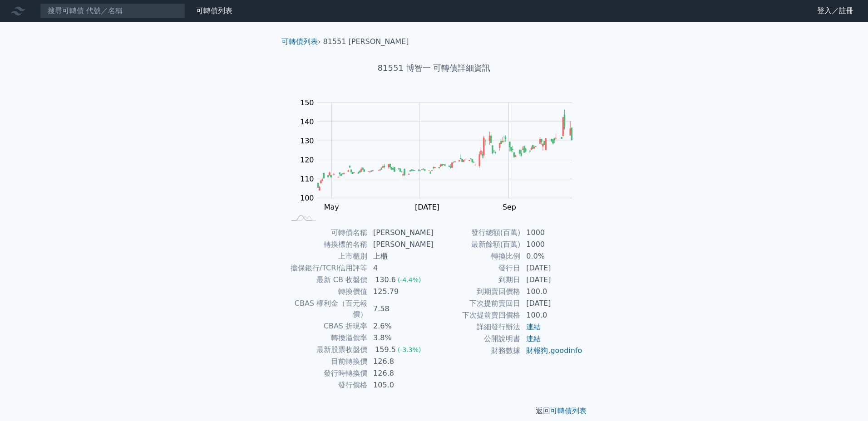 The image size is (868, 421). Describe the element at coordinates (477, 256) in the screenshot. I see `td: 轉換比例` at that location.